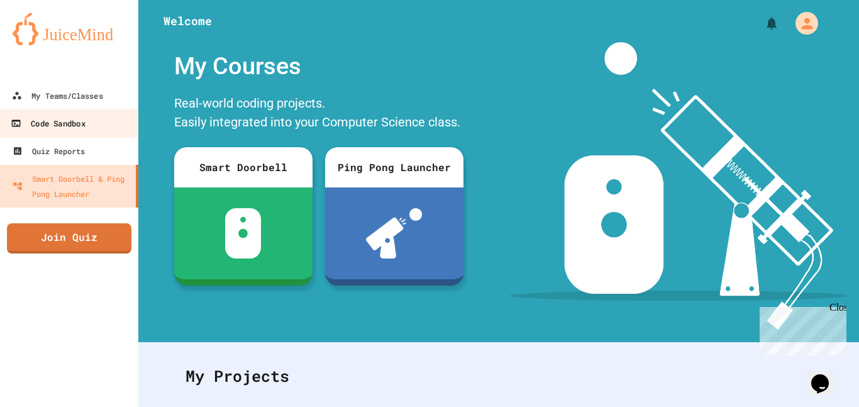  What do you see at coordinates (69, 29) in the screenshot?
I see `img: logo-orange.svg` at bounding box center [69, 29].